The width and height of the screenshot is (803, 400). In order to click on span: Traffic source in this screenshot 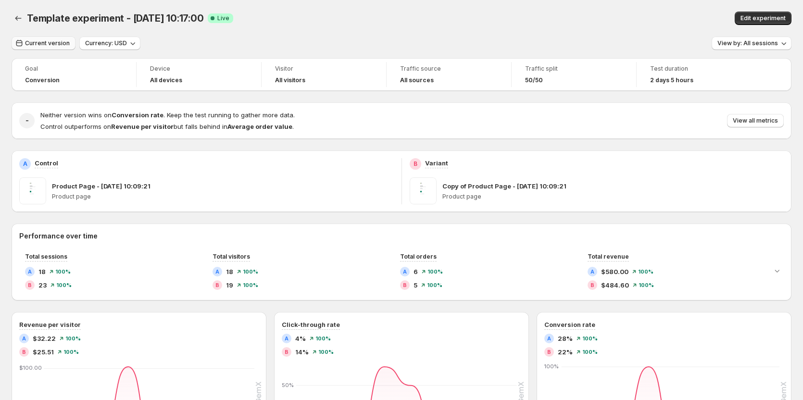, I will do `click(449, 69)`.